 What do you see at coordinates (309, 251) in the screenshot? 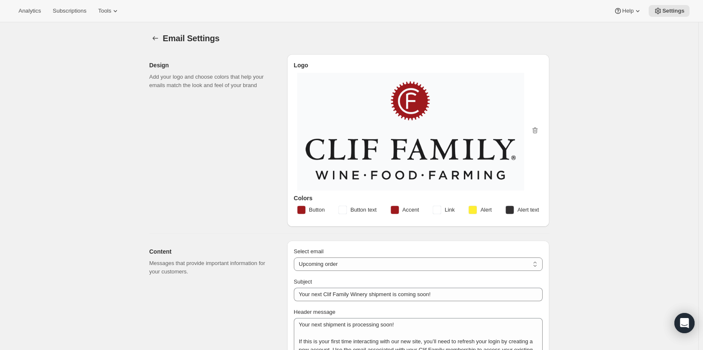
I see `span: Select email` at bounding box center [309, 251].